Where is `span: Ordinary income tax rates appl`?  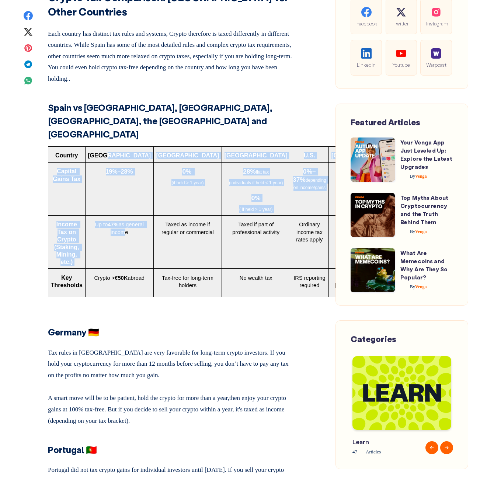 span: Ordinary income tax rates appl is located at coordinates (310, 232).